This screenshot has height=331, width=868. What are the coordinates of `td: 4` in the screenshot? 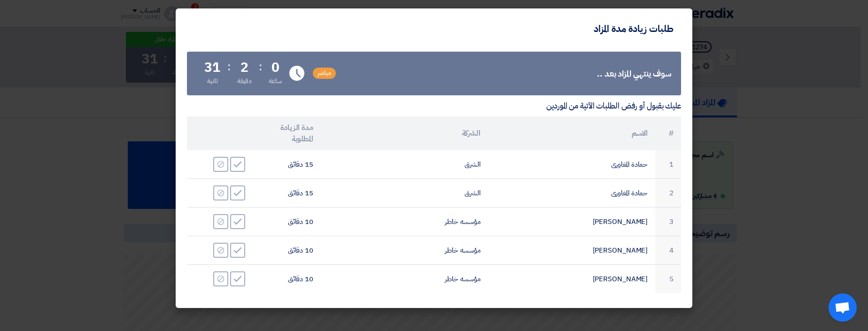 It's located at (668, 250).